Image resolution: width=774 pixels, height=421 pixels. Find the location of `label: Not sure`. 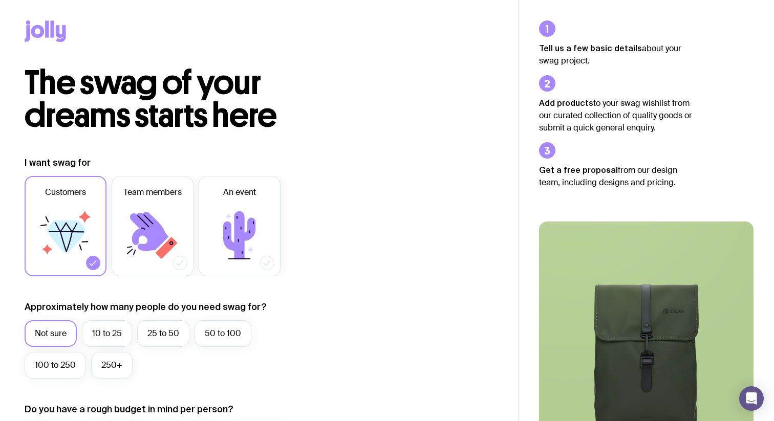

label: Not sure is located at coordinates (51, 334).